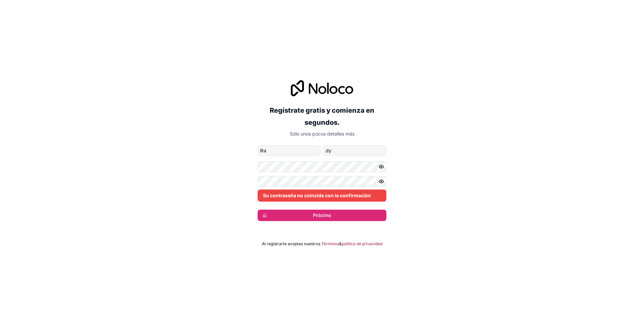 The height and width of the screenshot is (317, 644). I want to click on button: Próximo, so click(322, 215).